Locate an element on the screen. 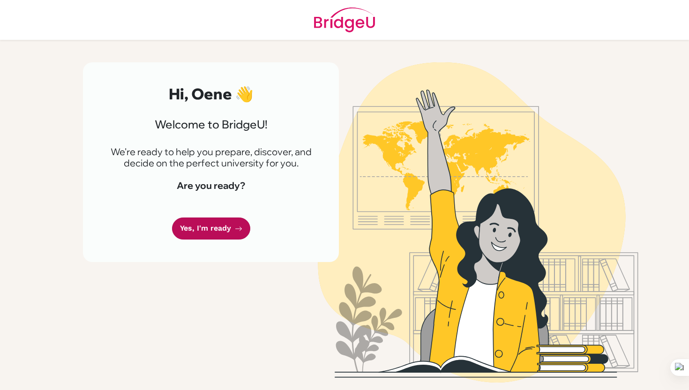 The height and width of the screenshot is (390, 689). h3: Welcome to BridgeU! is located at coordinates (211, 124).